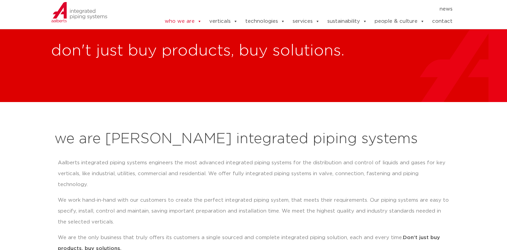  What do you see at coordinates (253, 174) in the screenshot?
I see `p: Aalberts integrated piping systems engineers the most advanced integrated piping systems for the ...` at bounding box center [253, 174].